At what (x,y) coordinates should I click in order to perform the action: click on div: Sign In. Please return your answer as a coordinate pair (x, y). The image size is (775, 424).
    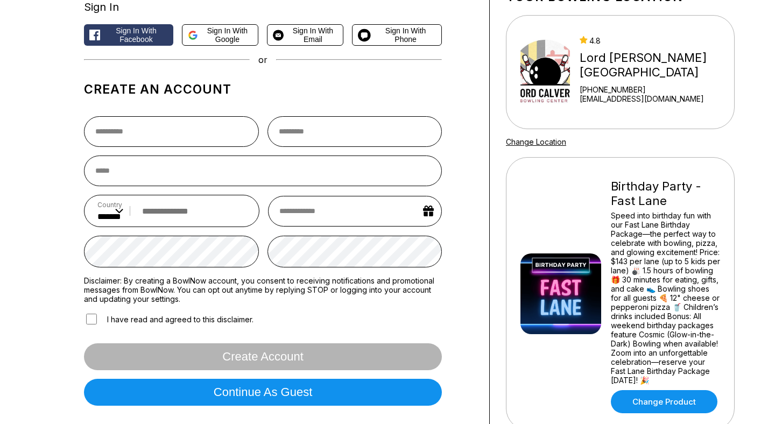
    Looking at the image, I should click on (263, 7).